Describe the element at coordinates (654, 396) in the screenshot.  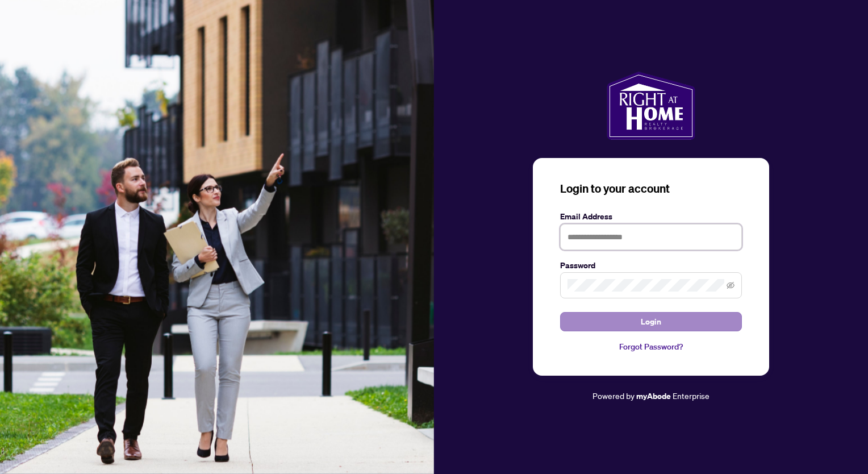
I see `a: myAbode` at that location.